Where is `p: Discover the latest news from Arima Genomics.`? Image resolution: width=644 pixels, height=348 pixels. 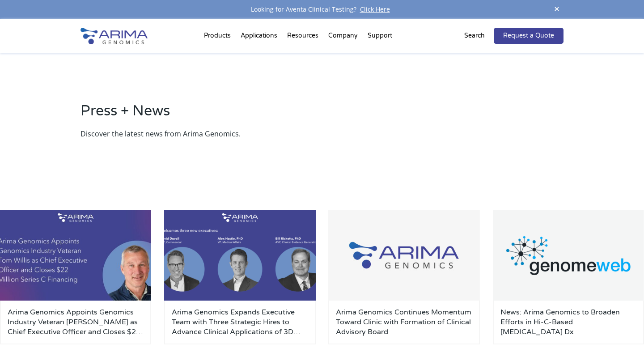
p: Discover the latest news from Arima Genomics. is located at coordinates (322, 134).